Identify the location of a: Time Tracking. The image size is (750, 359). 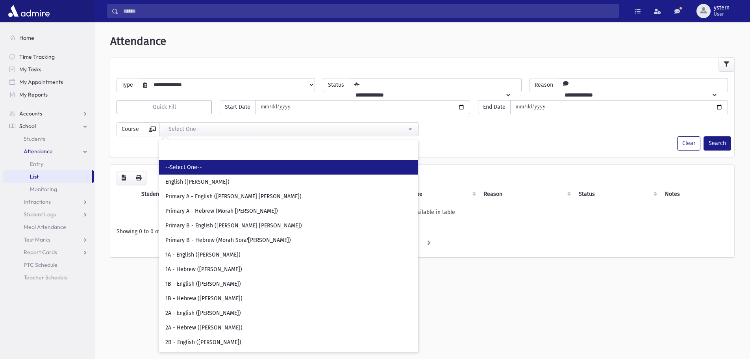
(48, 57).